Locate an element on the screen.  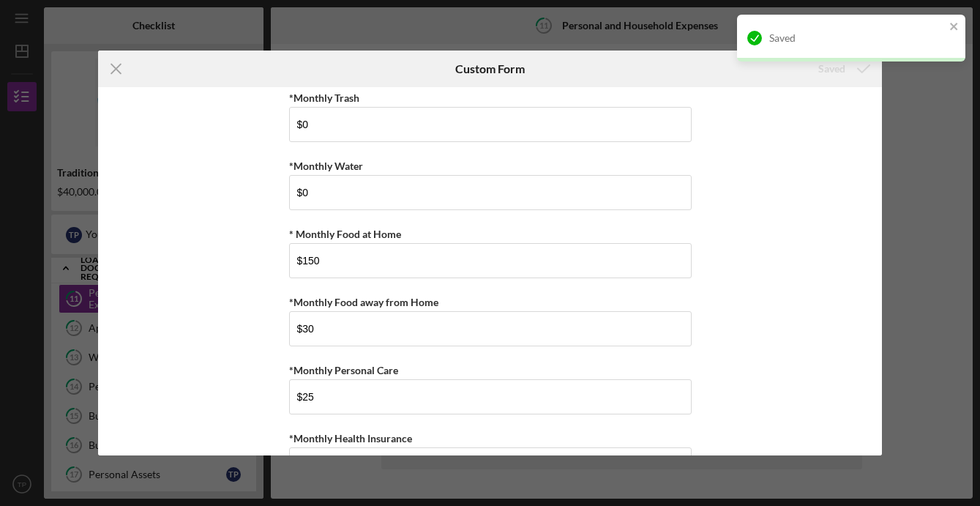
h6: Custom Form is located at coordinates (490, 69).